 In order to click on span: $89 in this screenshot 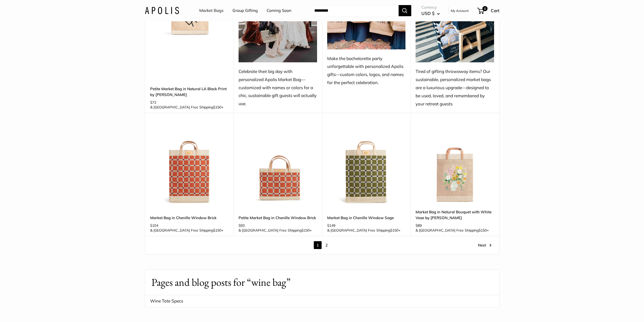, I will do `click(419, 226)`.